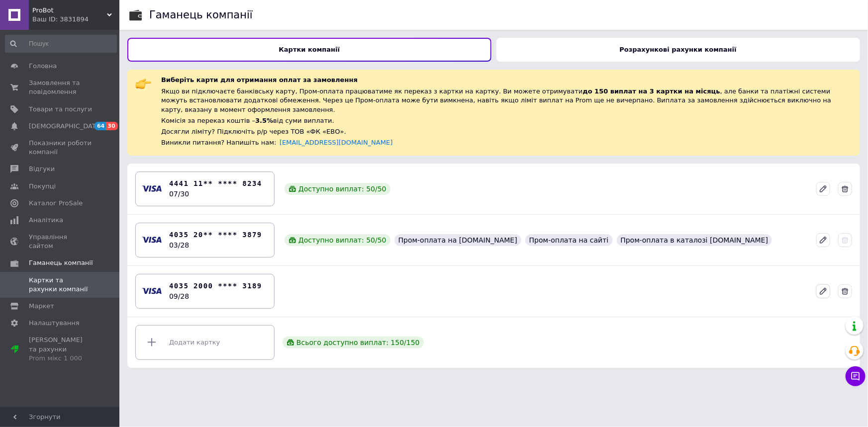 This screenshot has width=868, height=427. What do you see at coordinates (506, 132) in the screenshot?
I see `div: Досягли ліміту? Підключіть р/р через ТОВ «ФК «ЕВО».` at bounding box center [506, 132].